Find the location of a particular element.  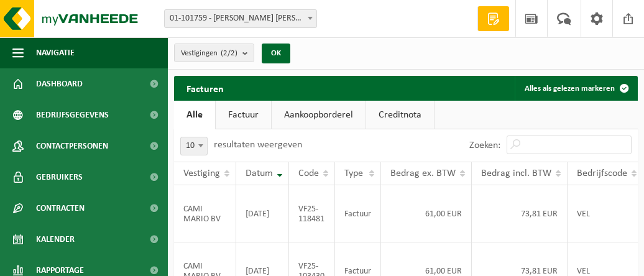

span: Gebruikers is located at coordinates (59, 177).